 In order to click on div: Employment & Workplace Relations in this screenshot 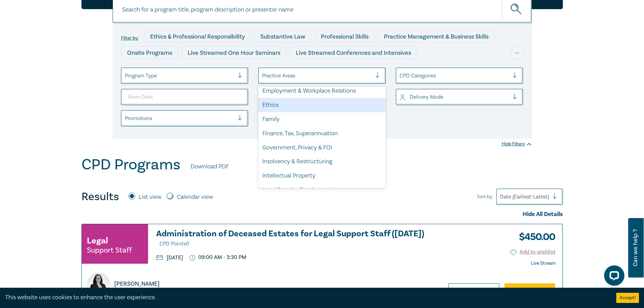, I will do `click(322, 91)`.